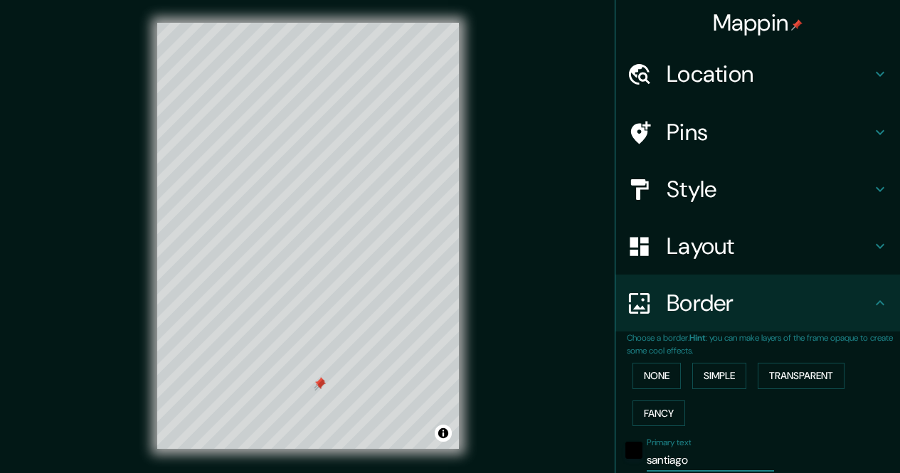 The height and width of the screenshot is (473, 900). I want to click on button: Fancy, so click(658, 413).